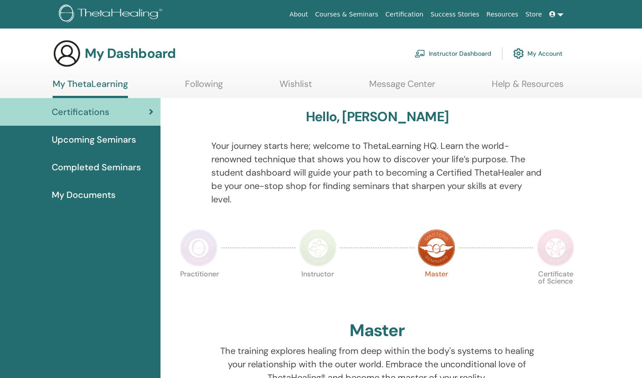 Image resolution: width=642 pixels, height=378 pixels. Describe the element at coordinates (503, 14) in the screenshot. I see `a: Resources` at that location.